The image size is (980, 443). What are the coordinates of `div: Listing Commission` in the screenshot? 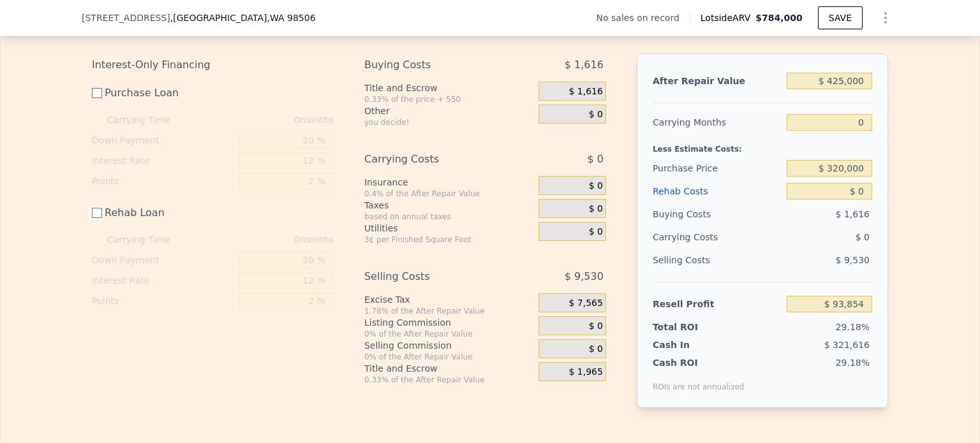 It's located at (449, 323).